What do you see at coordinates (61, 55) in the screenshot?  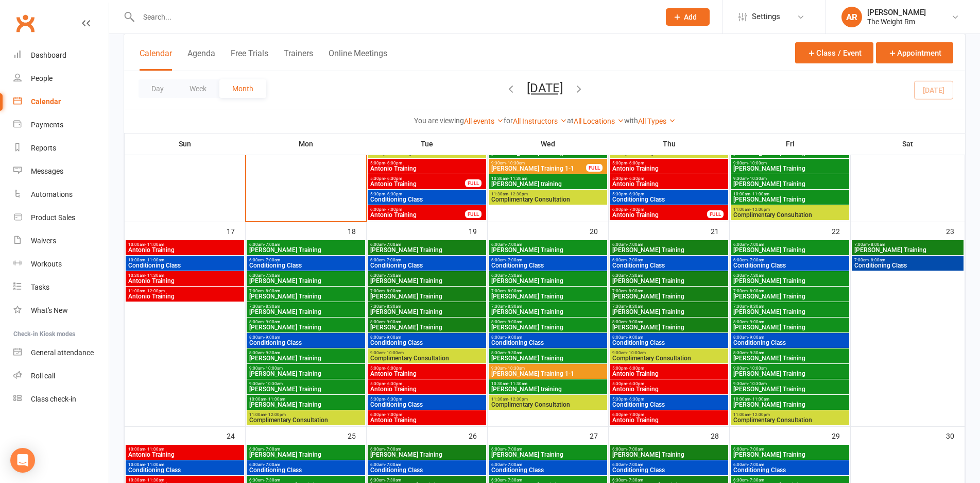 I see `a: Dashboard` at bounding box center [61, 55].